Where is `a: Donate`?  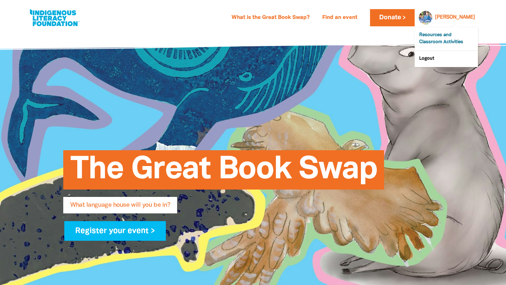 a: Donate is located at coordinates (392, 18).